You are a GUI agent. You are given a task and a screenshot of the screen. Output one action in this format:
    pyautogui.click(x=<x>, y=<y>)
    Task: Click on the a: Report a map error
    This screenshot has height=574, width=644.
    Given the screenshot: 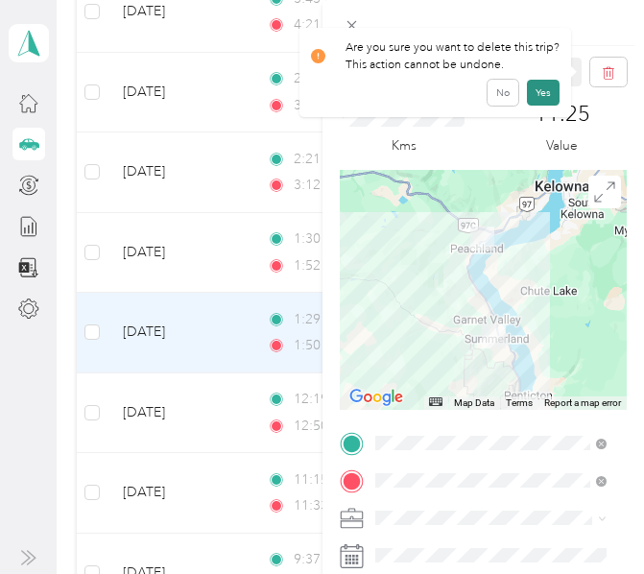 What is the action you would take?
    pyautogui.click(x=583, y=402)
    